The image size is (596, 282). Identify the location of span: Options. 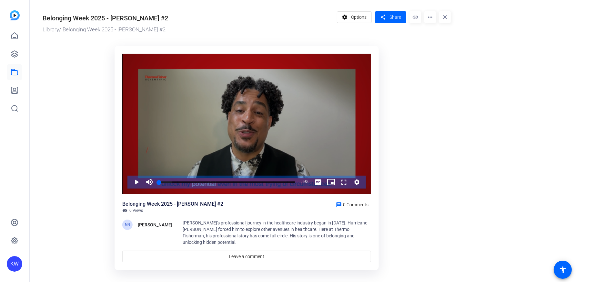
(359, 17).